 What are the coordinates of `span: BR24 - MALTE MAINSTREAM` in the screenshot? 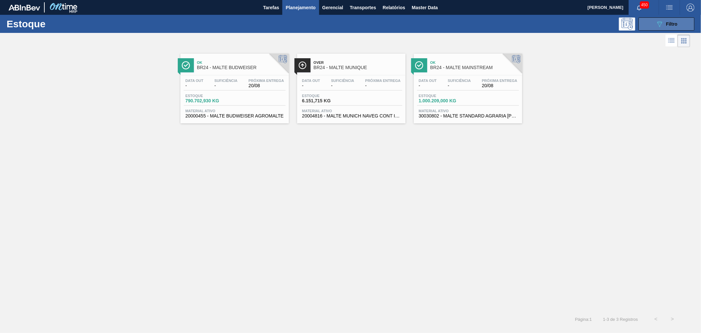 It's located at (475, 67).